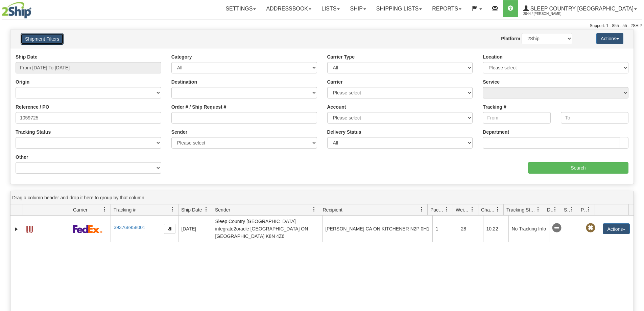 The height and width of the screenshot is (311, 644). Describe the element at coordinates (567, 210) in the screenshot. I see `span: Shipment Issues` at that location.